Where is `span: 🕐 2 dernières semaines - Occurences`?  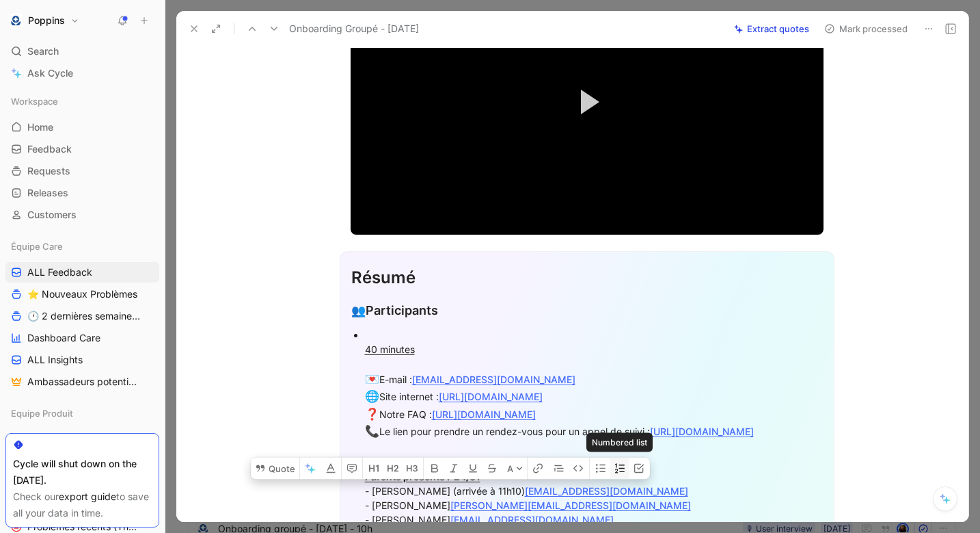 span: 🕐 2 dernières semaines - Occurences is located at coordinates (85, 316).